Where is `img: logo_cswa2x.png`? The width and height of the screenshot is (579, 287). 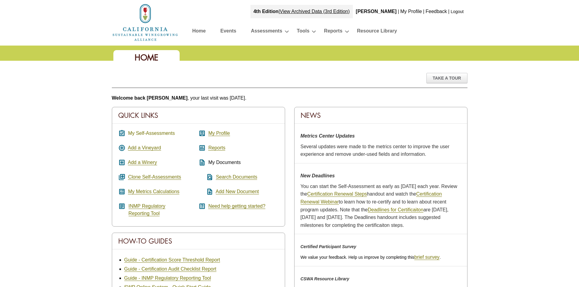
img: logo_cswa2x.png is located at coordinates (145, 22).